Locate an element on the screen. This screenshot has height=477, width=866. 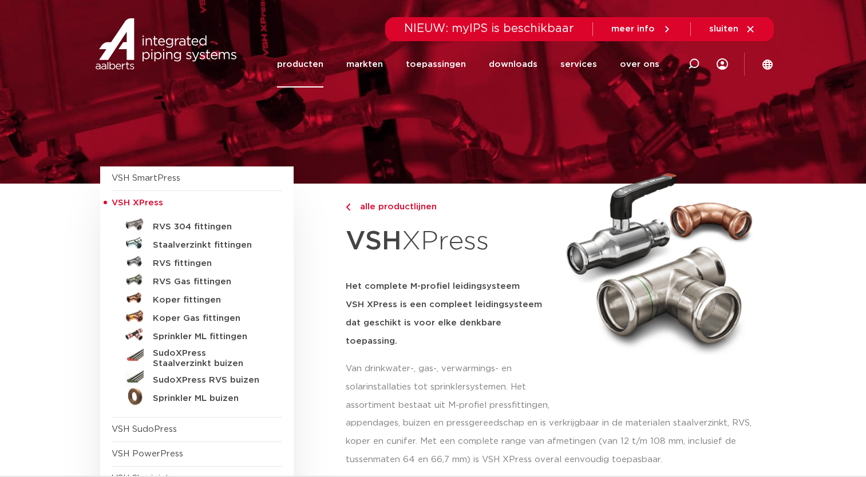
a: RVS 304 fittingen is located at coordinates (197, 225).